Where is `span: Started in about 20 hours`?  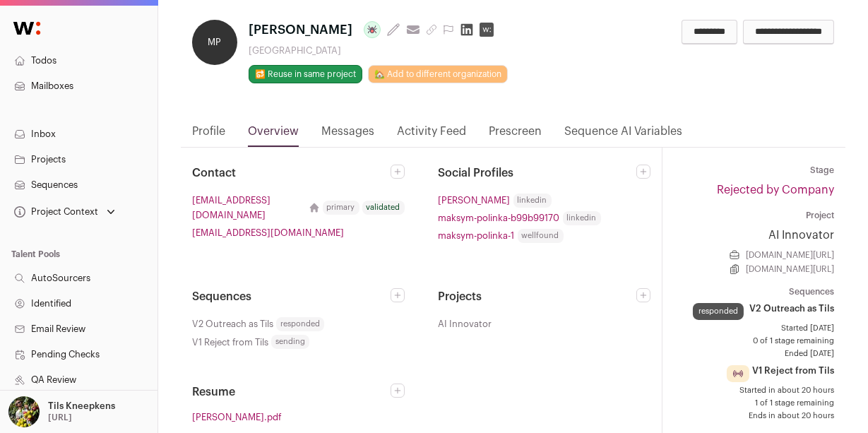 span: Started in about 20 hours is located at coordinates (753, 391).